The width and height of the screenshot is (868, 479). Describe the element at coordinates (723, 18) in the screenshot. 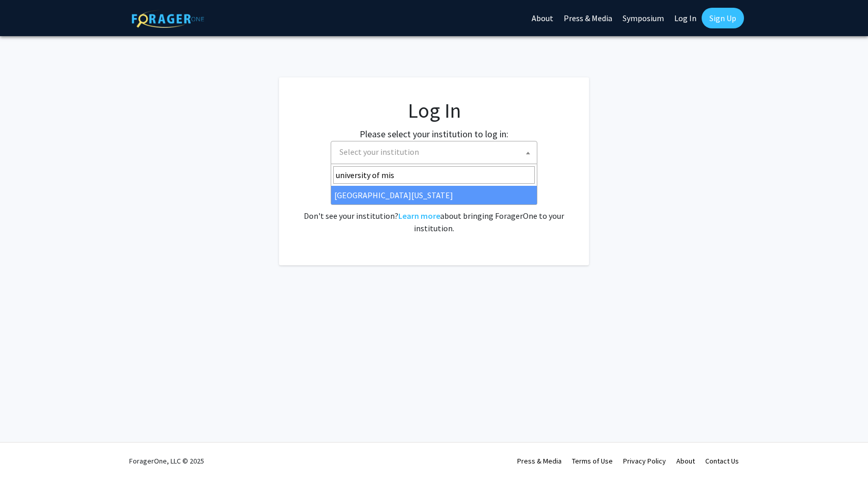

I see `a: Sign Up` at that location.